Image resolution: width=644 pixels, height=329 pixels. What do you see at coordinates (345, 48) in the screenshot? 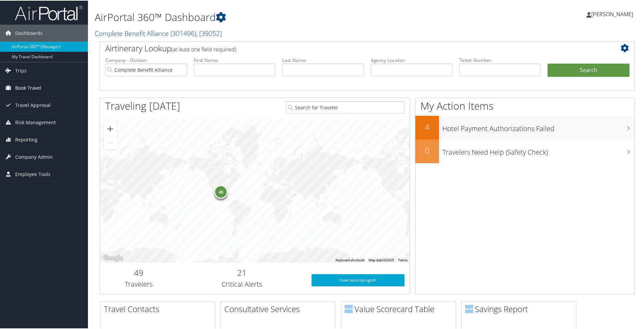
I see `h2: Airtinerary Lookup` at bounding box center [345, 48].